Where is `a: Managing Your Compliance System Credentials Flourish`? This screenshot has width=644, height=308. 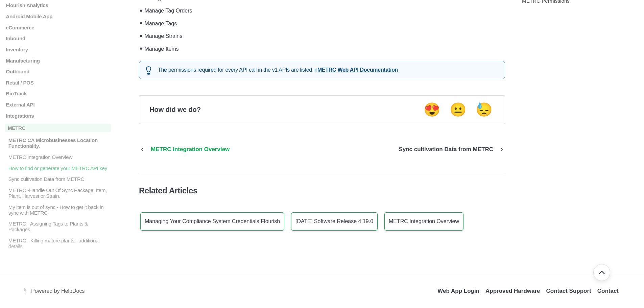
a: Managing Your Compliance System Credentials Flourish is located at coordinates (212, 221).